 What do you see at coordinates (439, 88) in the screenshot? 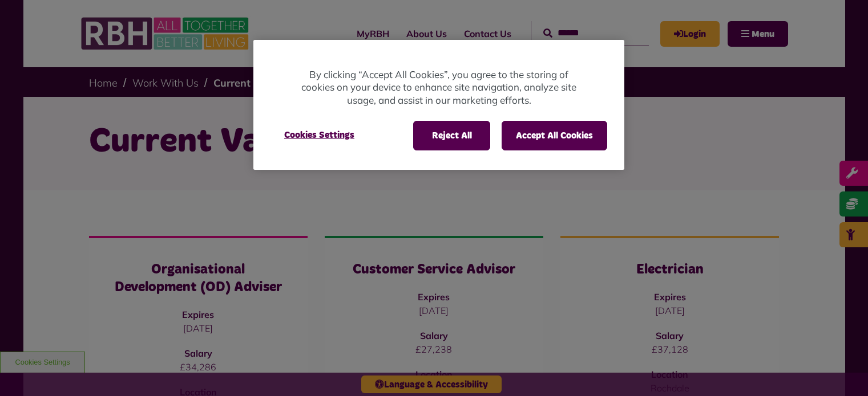
I see `p: By clicking “Accept All Cookies”, you agree to the storing of cookies on your device to enhance s...` at bounding box center [439, 88].